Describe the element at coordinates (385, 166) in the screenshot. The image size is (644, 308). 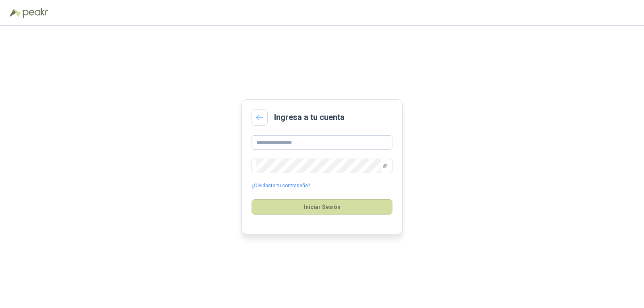
I see `span: eye-invisible` at that location.